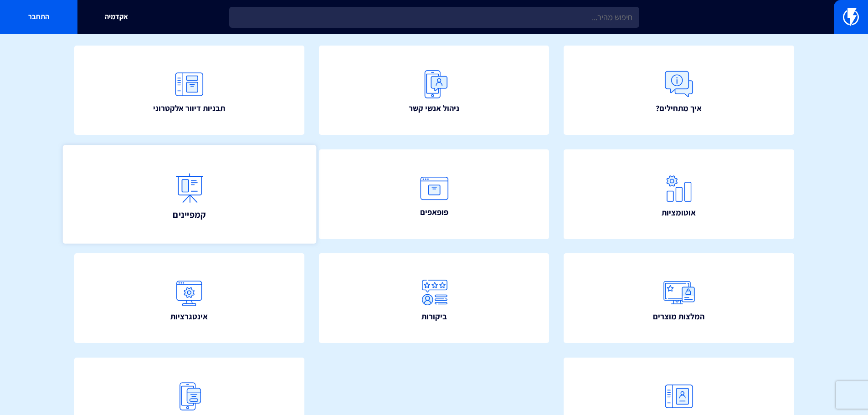 The height and width of the screenshot is (415, 868). I want to click on a: המלצות מוצרים, so click(679, 298).